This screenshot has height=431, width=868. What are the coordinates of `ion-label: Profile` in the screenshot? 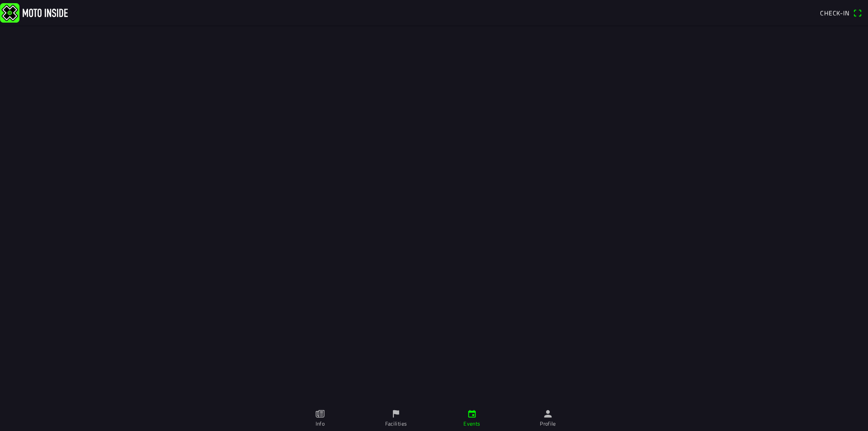 It's located at (548, 424).